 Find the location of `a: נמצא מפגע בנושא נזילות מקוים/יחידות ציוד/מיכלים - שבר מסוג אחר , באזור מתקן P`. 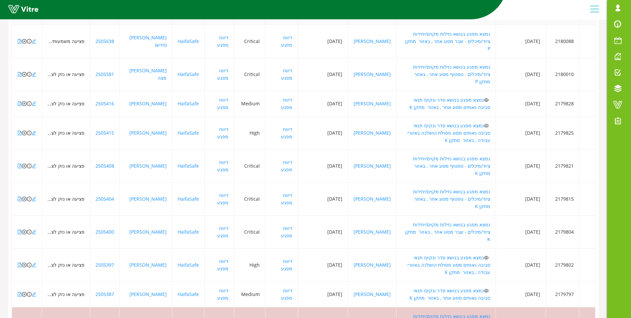

a: נמצא מפגע בנושא נזילות מקוים/יחידות ציוד/מיכלים - שבר מסוג אחר , באזור מתקן P is located at coordinates (448, 41).